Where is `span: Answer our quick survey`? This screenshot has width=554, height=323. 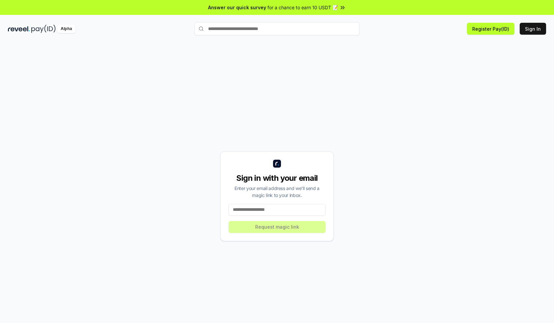 span: Answer our quick survey is located at coordinates (237, 7).